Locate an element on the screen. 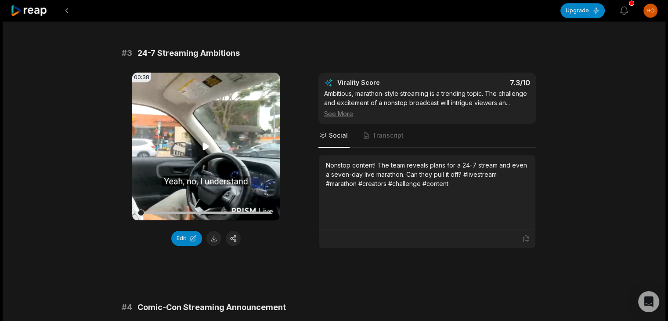 The width and height of the screenshot is (668, 321). nav: Tabs is located at coordinates (427, 136).